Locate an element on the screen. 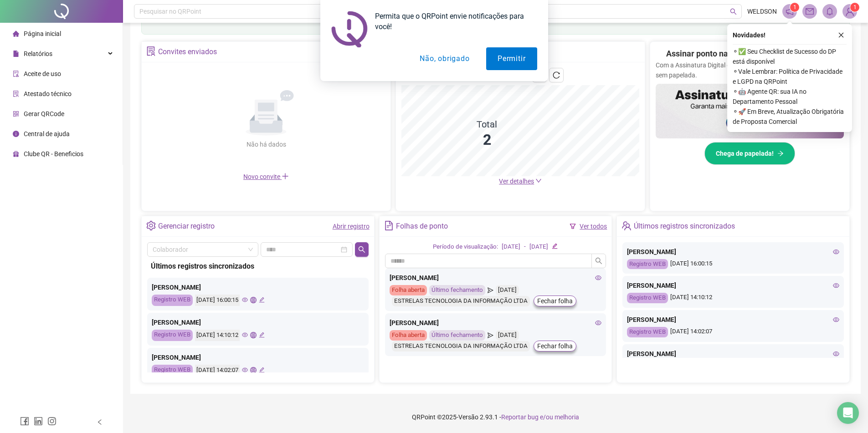  span: Novo convite is located at coordinates (266, 177).